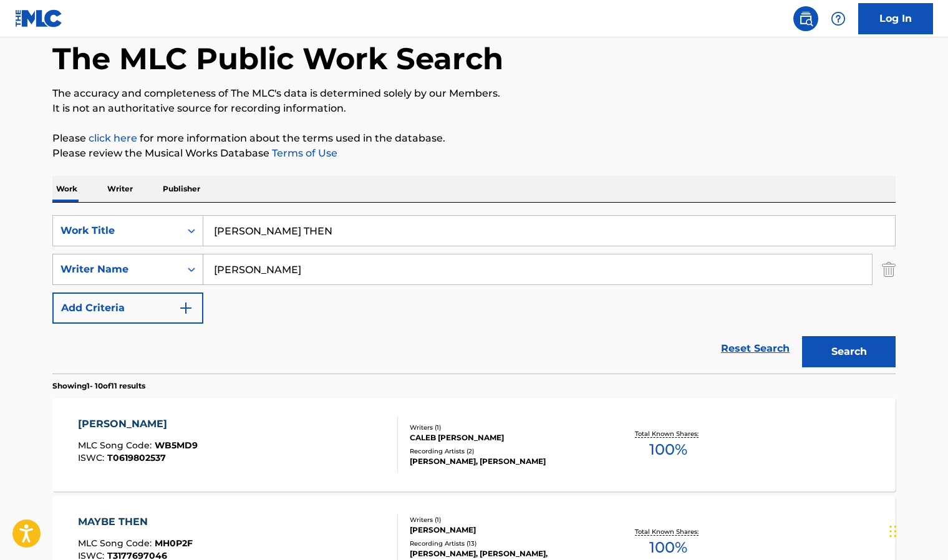  I want to click on div: Work Title, so click(117, 231).